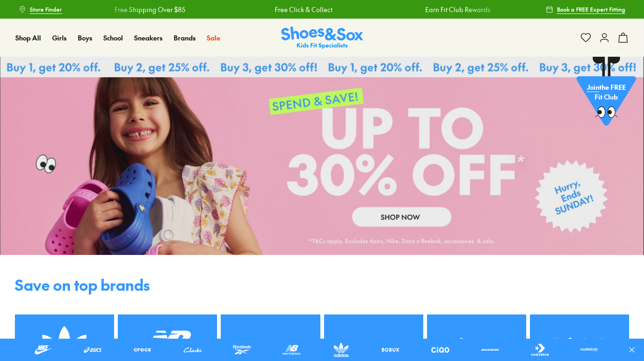 The image size is (644, 361). What do you see at coordinates (213, 38) in the screenshot?
I see `span: Sale` at bounding box center [213, 38].